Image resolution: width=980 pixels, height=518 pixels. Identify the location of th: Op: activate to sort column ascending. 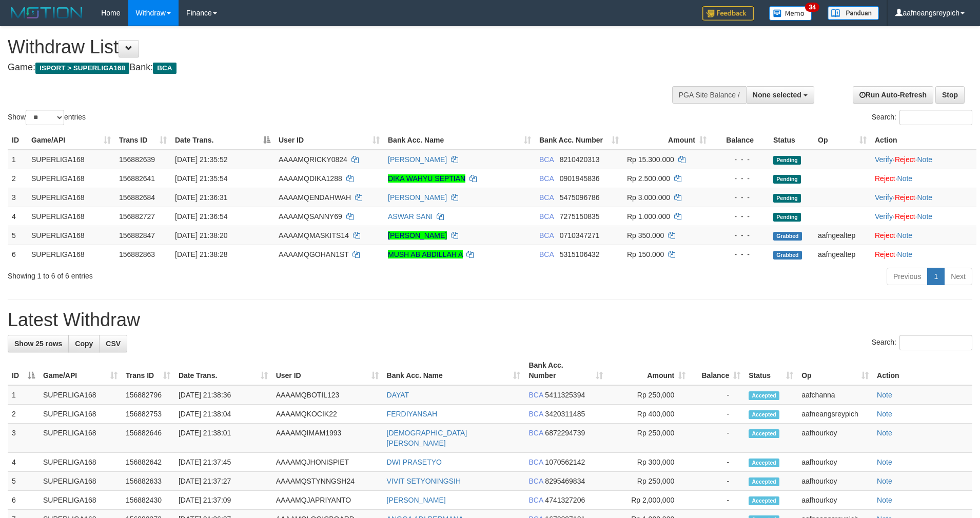
(842, 140).